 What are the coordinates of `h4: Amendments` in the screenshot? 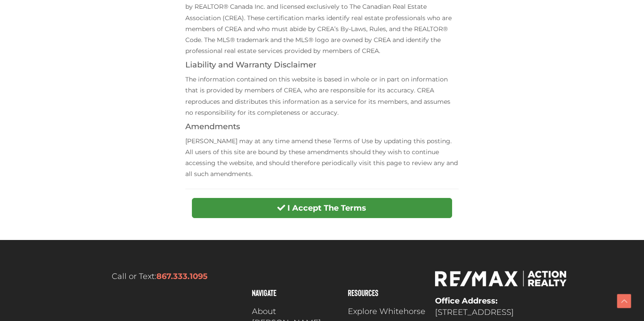 It's located at (322, 127).